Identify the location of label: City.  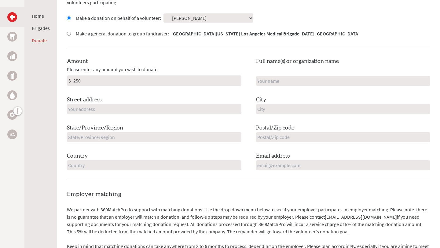
(261, 100).